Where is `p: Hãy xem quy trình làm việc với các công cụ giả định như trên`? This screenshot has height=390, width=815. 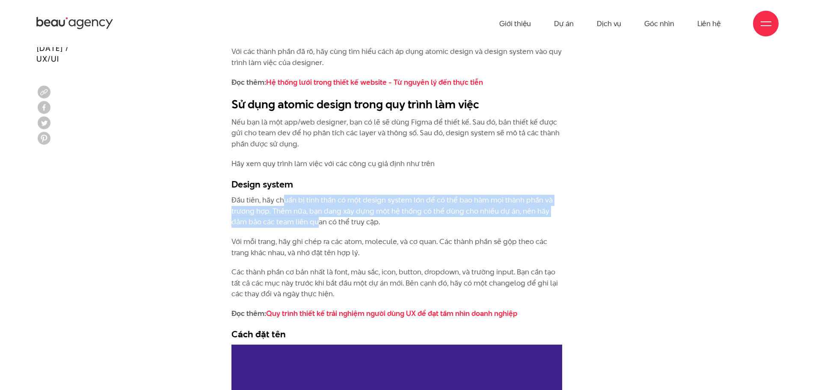 p: Hãy xem quy trình làm việc với các công cụ giả định như trên is located at coordinates (397, 164).